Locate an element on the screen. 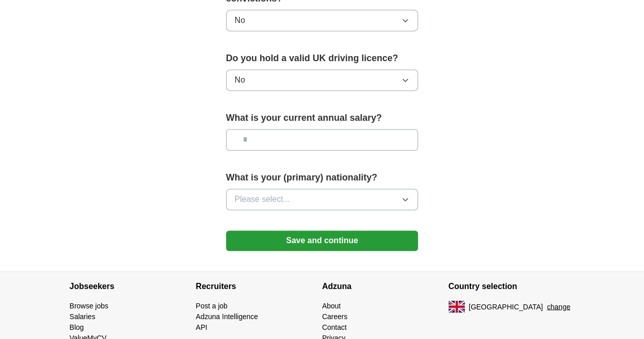  label: What is your (primary) nationality? is located at coordinates (322, 177).